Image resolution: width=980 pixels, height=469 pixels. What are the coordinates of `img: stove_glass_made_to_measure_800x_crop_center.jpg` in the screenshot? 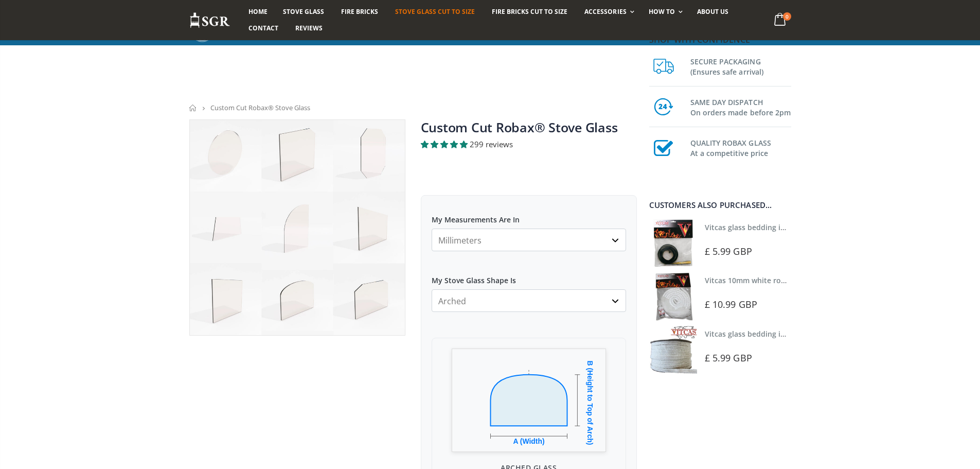 It's located at (298, 227).